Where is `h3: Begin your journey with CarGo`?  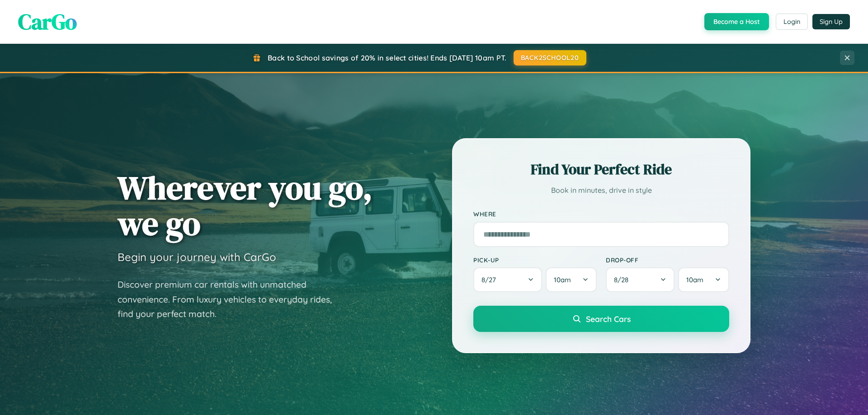 h3: Begin your journey with CarGo is located at coordinates (197, 257).